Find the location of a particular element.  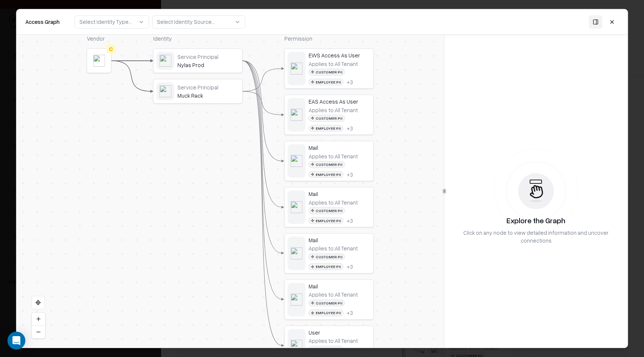

div: EWS Access As User is located at coordinates (340, 55).